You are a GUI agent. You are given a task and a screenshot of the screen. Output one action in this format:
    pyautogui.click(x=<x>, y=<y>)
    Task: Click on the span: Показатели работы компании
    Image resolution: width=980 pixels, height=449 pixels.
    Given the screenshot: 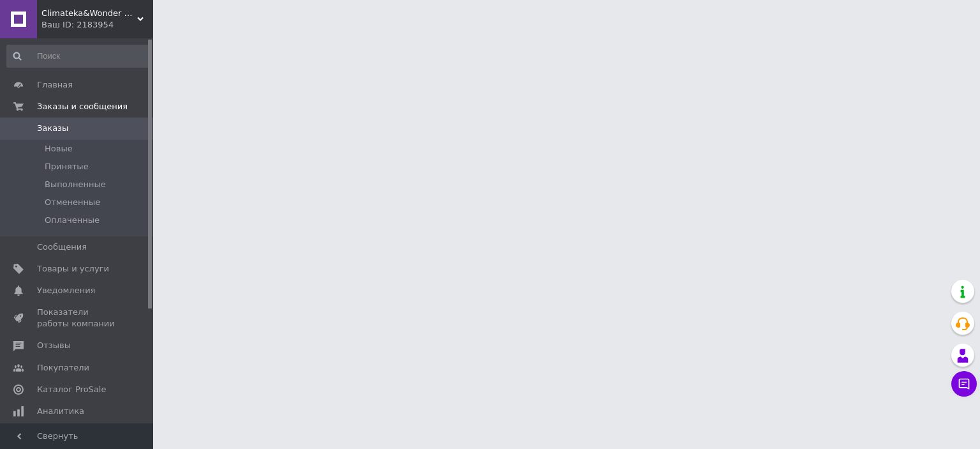 What is the action you would take?
    pyautogui.click(x=77, y=318)
    